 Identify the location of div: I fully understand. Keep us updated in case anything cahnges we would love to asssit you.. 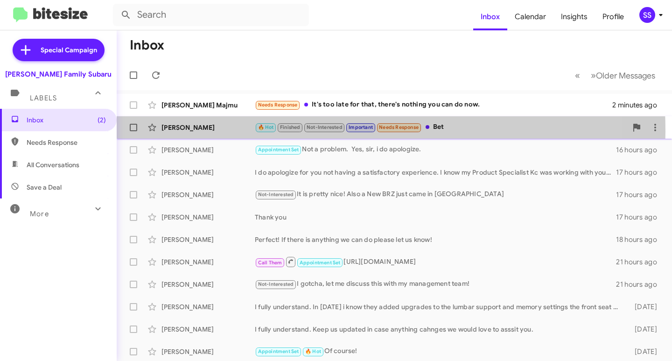
(439, 329).